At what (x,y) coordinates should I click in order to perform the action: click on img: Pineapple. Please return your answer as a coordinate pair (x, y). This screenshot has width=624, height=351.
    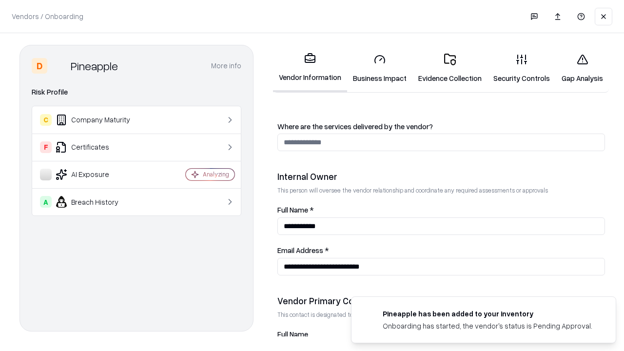
    Looking at the image, I should click on (59, 66).